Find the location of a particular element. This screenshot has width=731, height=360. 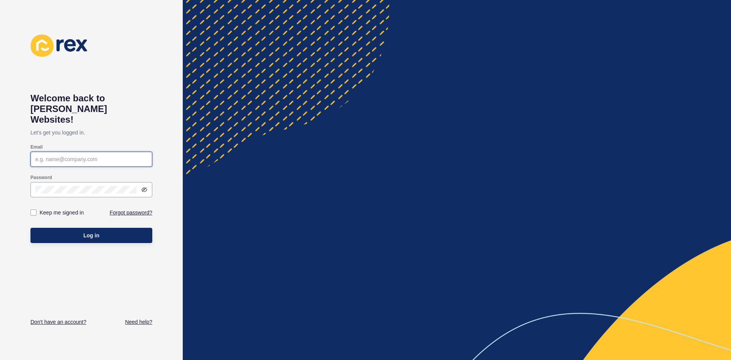

span: Log in is located at coordinates (91, 235).